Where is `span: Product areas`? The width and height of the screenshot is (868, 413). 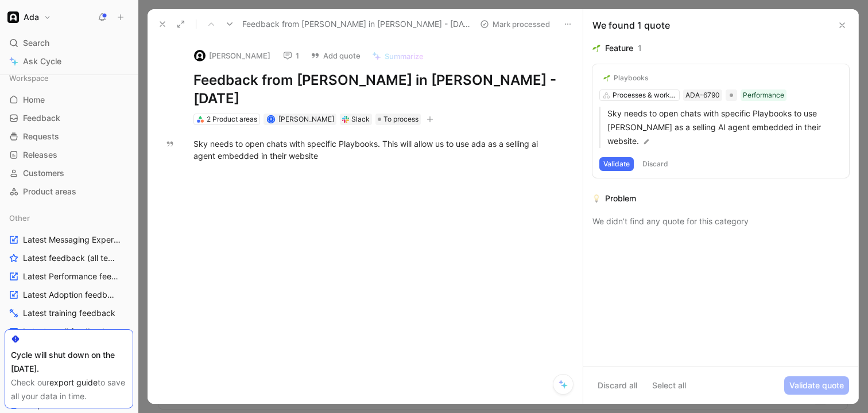
span: Product areas is located at coordinates (49, 192).